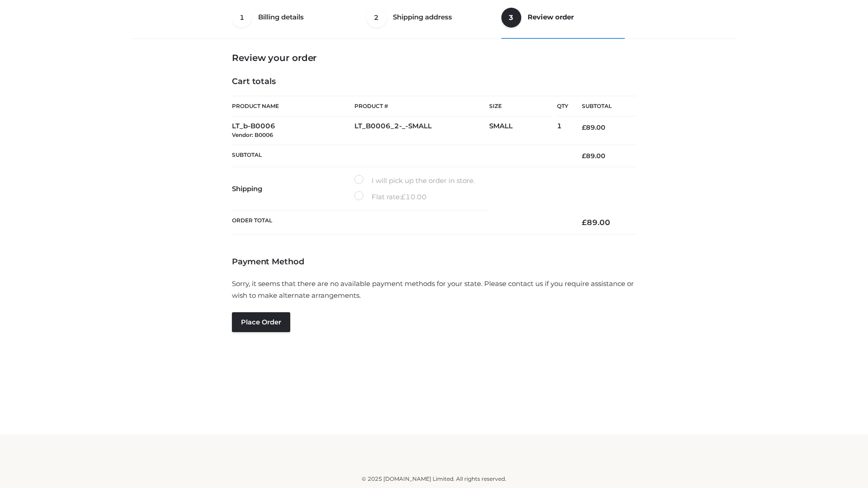  What do you see at coordinates (400, 222) in the screenshot?
I see `th: Order Total` at bounding box center [400, 222].